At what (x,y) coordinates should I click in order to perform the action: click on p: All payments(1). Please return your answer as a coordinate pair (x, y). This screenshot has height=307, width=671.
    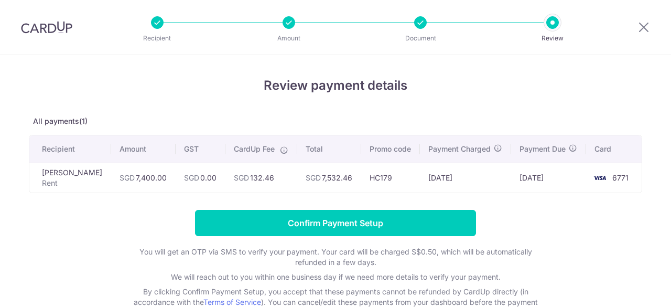
    Looking at the image, I should click on (336, 121).